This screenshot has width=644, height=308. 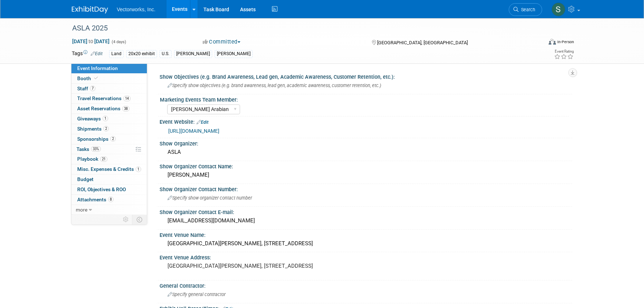 I want to click on span: more, so click(x=82, y=210).